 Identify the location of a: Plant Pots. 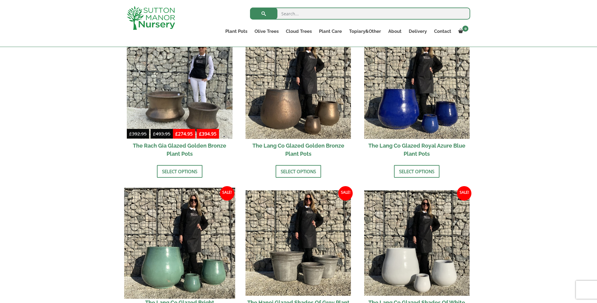
(236, 31).